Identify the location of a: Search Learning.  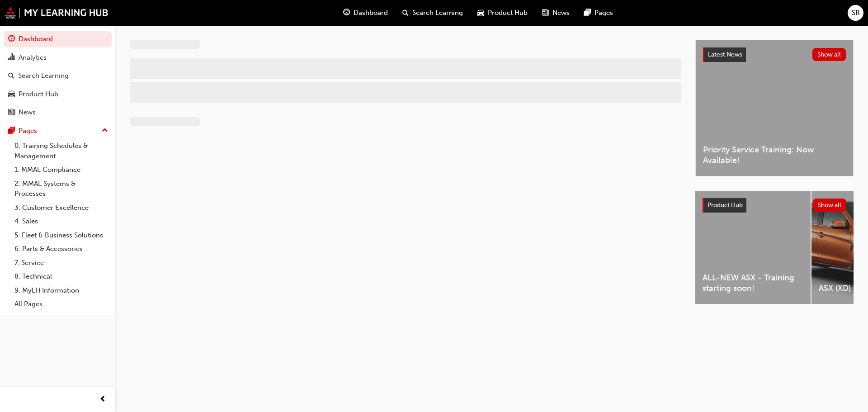
(57, 76).